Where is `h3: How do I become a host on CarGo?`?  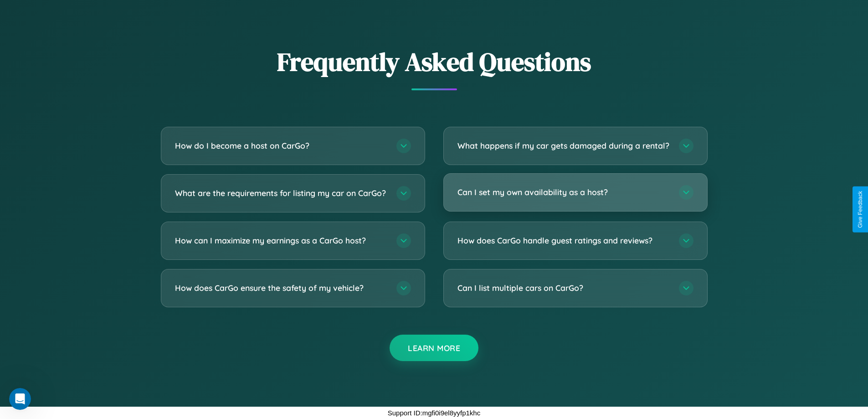 h3: How do I become a host on CarGo? is located at coordinates (281, 145).